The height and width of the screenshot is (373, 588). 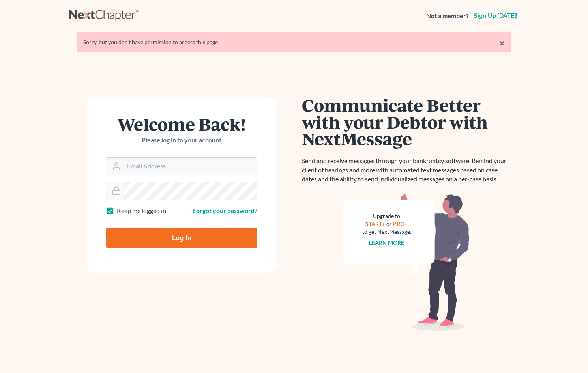 What do you see at coordinates (190, 166) in the screenshot?
I see `input: Email Address` at bounding box center [190, 166].